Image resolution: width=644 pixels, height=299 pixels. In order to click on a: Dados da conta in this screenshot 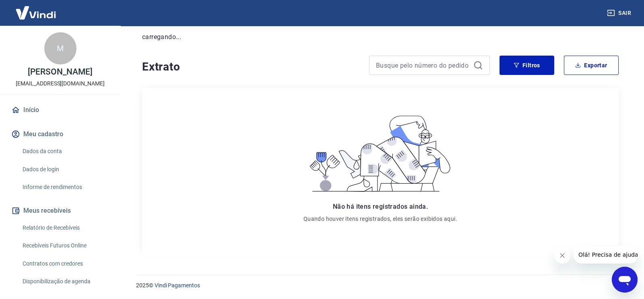, I will do `click(65, 151)`.